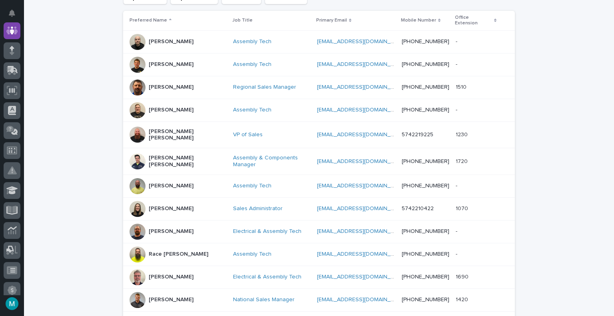 The width and height of the screenshot is (614, 316). What do you see at coordinates (242, 20) in the screenshot?
I see `p: Job Title` at bounding box center [242, 20].